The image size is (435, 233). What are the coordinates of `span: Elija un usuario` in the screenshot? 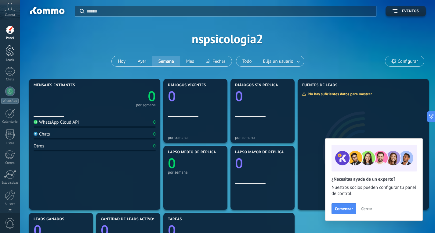 It's located at (278, 61).